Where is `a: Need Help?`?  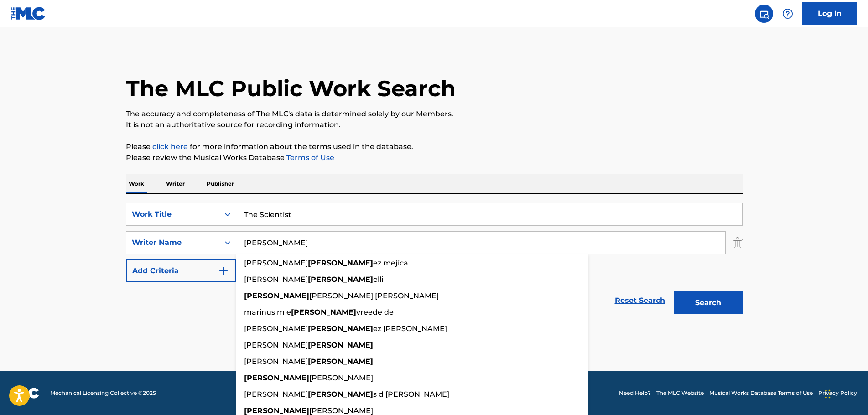 a: Need Help? is located at coordinates (635, 393).